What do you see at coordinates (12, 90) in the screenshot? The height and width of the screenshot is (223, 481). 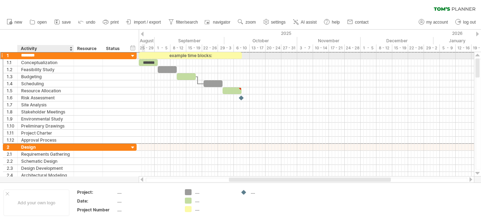 I see `div: 1.5` at bounding box center [12, 90].